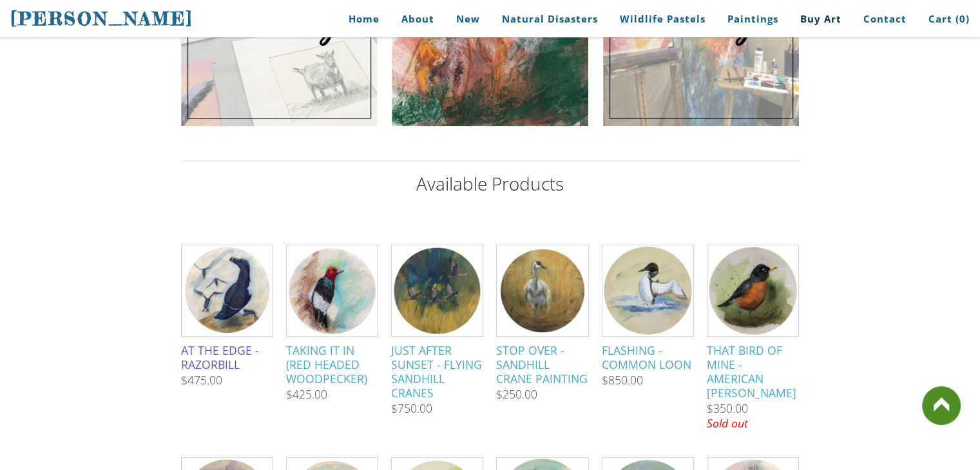 The width and height of the screenshot is (980, 470). Describe the element at coordinates (227, 308) in the screenshot. I see `a: At the Edge - Razorbill` at that location.